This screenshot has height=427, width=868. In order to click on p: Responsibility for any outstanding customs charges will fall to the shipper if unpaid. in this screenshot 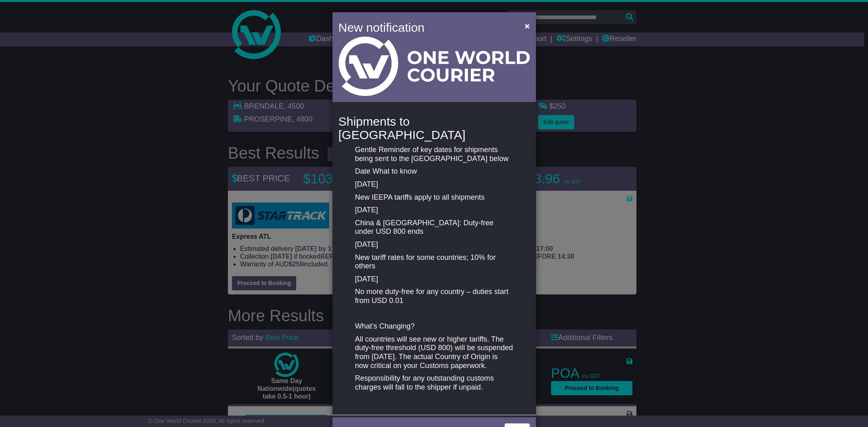, I will do `click(434, 383)`.